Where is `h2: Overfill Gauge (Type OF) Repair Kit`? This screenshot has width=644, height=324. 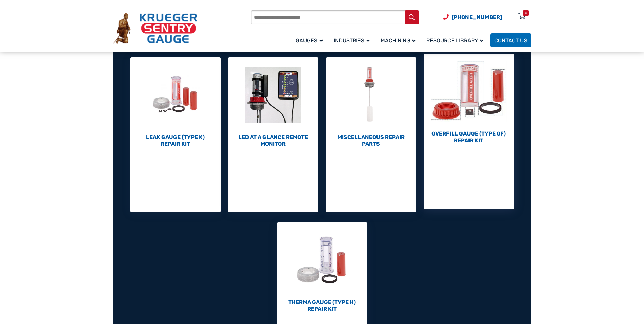 h2: Overfill Gauge (Type OF) Repair Kit is located at coordinates (469, 137).